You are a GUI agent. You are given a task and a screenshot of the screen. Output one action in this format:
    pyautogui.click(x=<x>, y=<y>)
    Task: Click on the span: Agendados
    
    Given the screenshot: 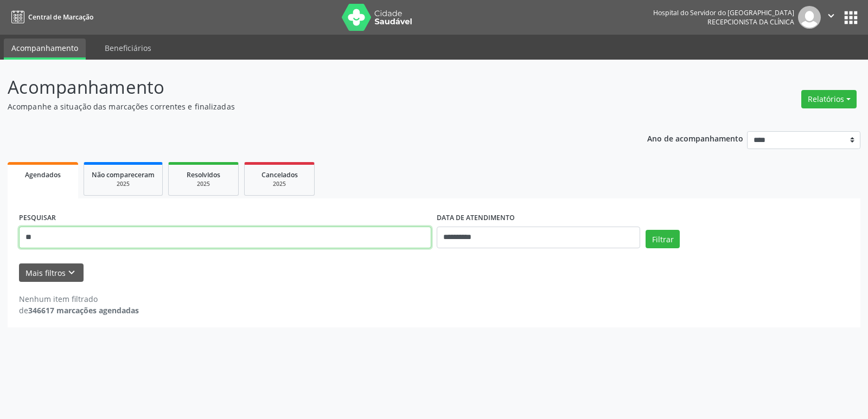 What is the action you would take?
    pyautogui.click(x=43, y=174)
    